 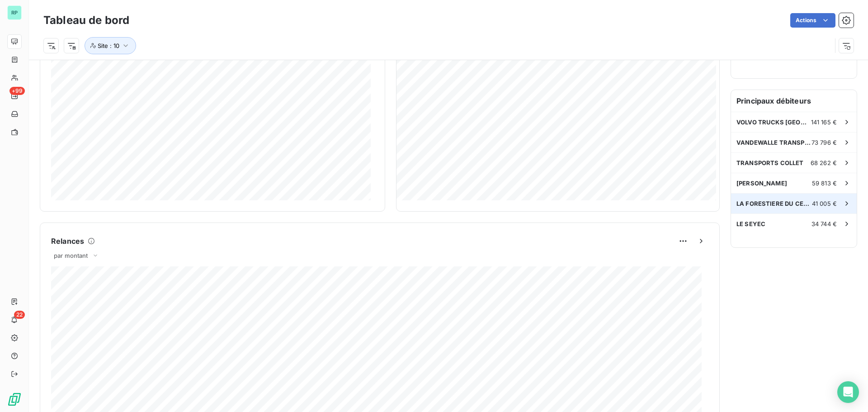 What do you see at coordinates (111, 45) in the screenshot?
I see `button: Site : 10` at bounding box center [111, 45].